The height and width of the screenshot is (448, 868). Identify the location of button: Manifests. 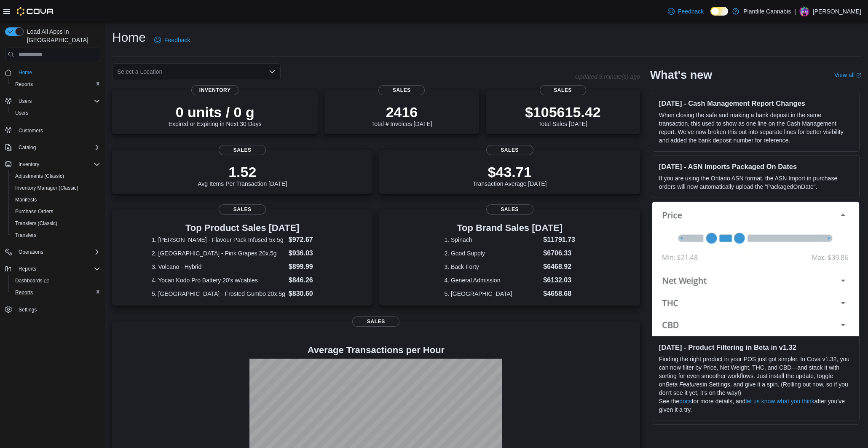
(56, 200).